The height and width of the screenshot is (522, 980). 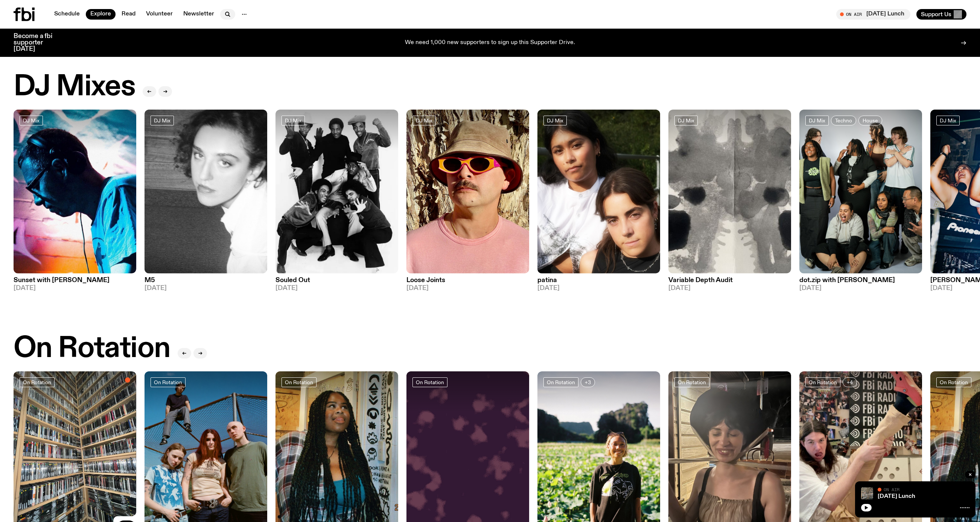 I want to click on span: Techno, so click(x=844, y=120).